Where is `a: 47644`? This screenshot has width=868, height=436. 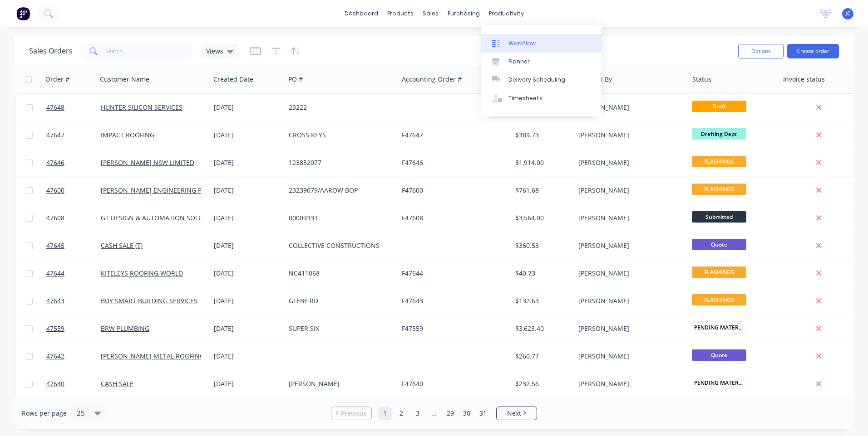 a: 47644 is located at coordinates (74, 273).